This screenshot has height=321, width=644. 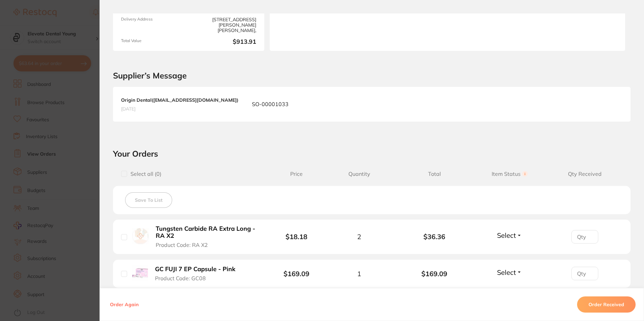 I want to click on img: Tungsten Carbide RA Extra Long - RA X2, so click(x=140, y=236).